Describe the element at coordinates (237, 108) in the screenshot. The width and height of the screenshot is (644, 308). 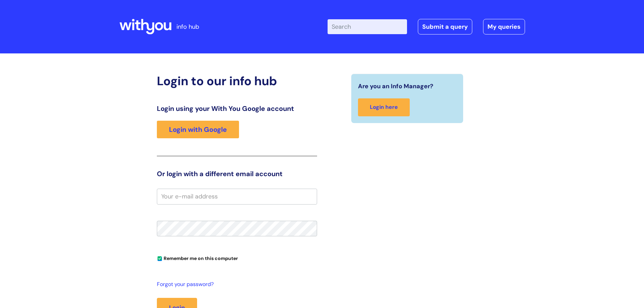
I see `h3: Login using your With You Google account` at that location.